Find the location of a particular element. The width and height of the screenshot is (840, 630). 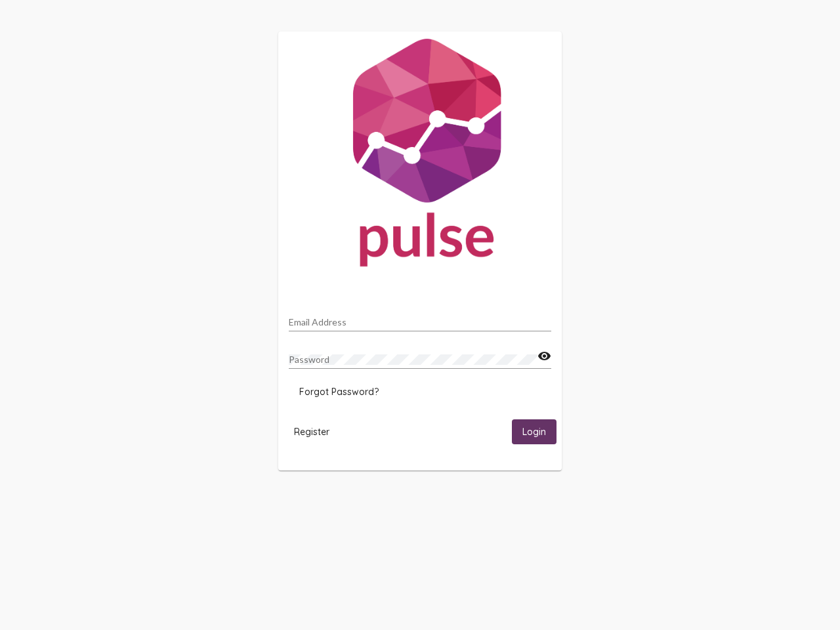

span: Forgot Password? is located at coordinates (339, 392).